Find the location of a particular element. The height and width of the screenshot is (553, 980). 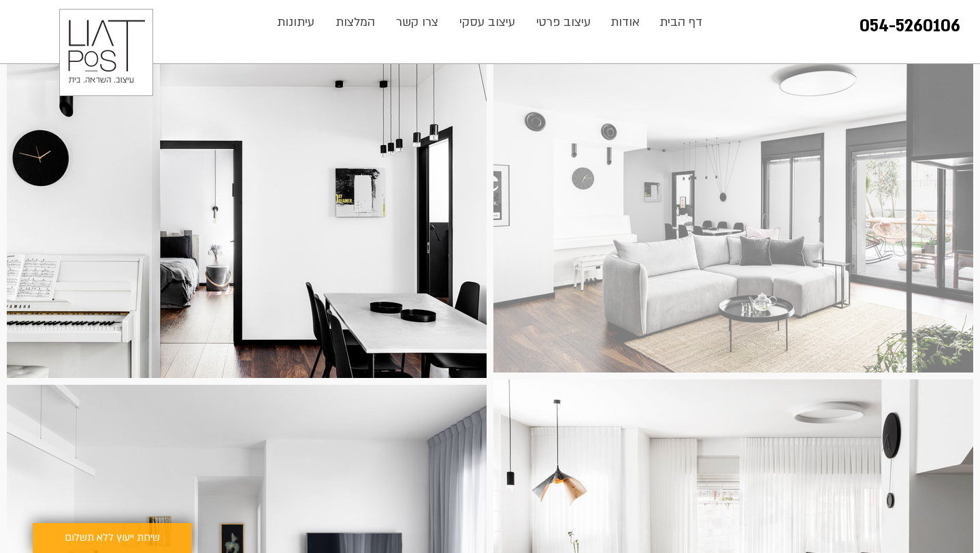

a: עיתונות is located at coordinates (296, 23).